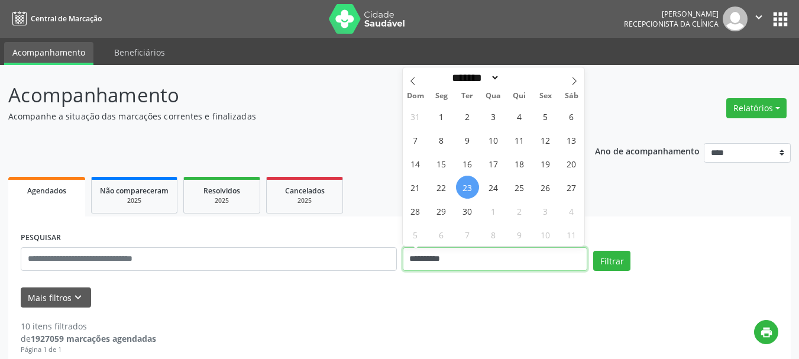 Image resolution: width=799 pixels, height=359 pixels. What do you see at coordinates (55, 18) in the screenshot?
I see `a: Central de Marcação` at bounding box center [55, 18].